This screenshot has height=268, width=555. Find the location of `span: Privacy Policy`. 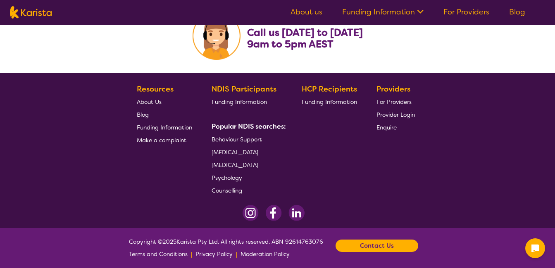

span: Privacy Policy is located at coordinates (214, 254).